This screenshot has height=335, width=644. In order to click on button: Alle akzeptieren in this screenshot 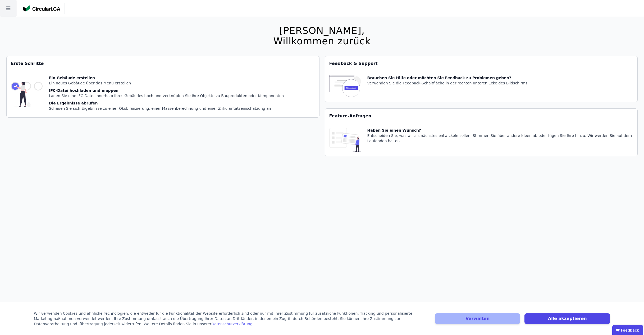, I will do `click(567, 319)`.